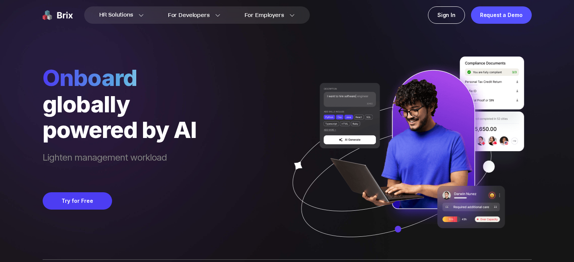 The height and width of the screenshot is (262, 574). Describe the element at coordinates (120, 130) in the screenshot. I see `div: powered by AI` at that location.